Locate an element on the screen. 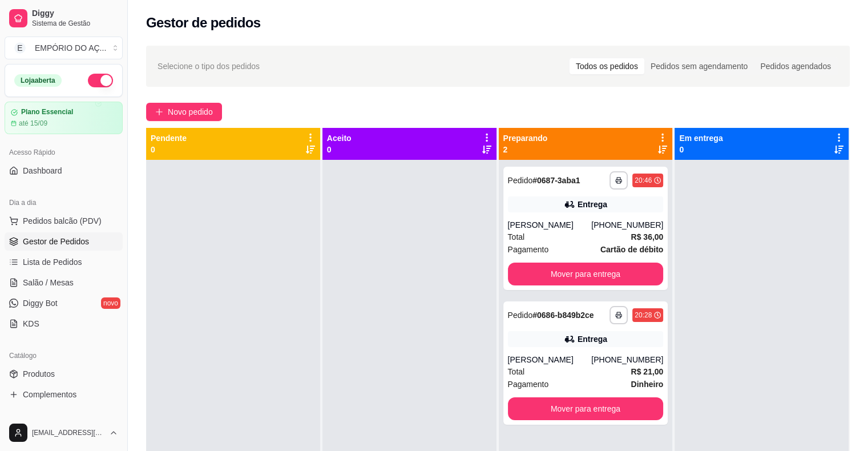  p: Aceito is located at coordinates (339, 138).